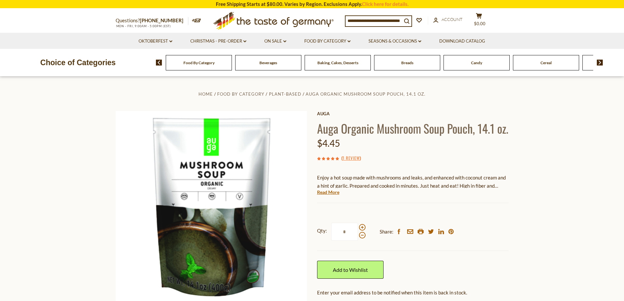 This screenshot has height=301, width=624. What do you see at coordinates (480, 24) in the screenshot?
I see `span: $0.00` at bounding box center [480, 24].